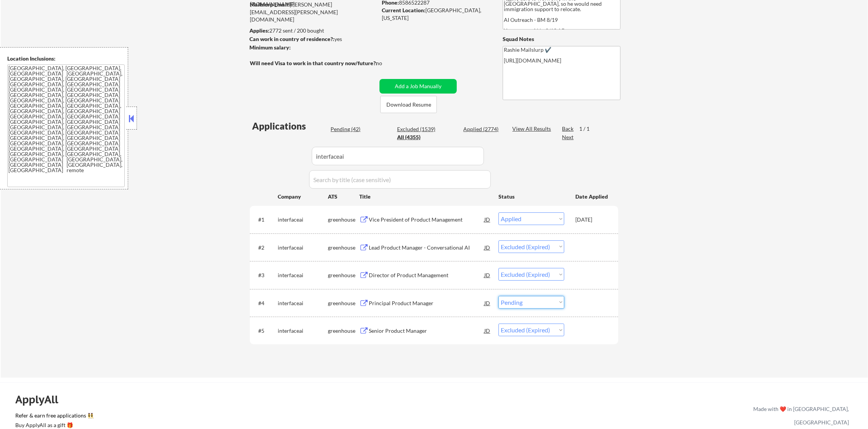 The image size is (868, 429). What do you see at coordinates (417, 129) in the screenshot?
I see `div: Excluded (1539)` at bounding box center [417, 129].